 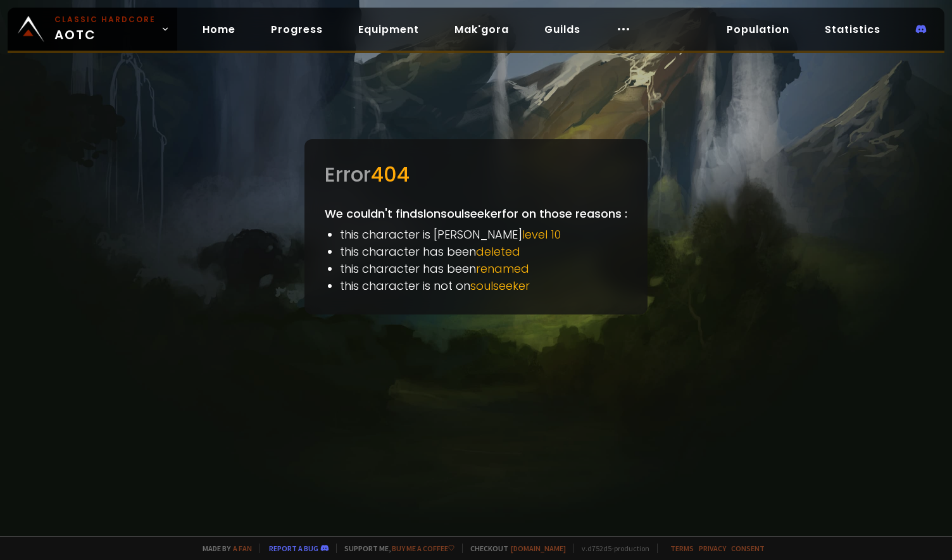 I want to click on div: We couldn't find sl on soulseeker for on those reasons :, so click(x=476, y=226).